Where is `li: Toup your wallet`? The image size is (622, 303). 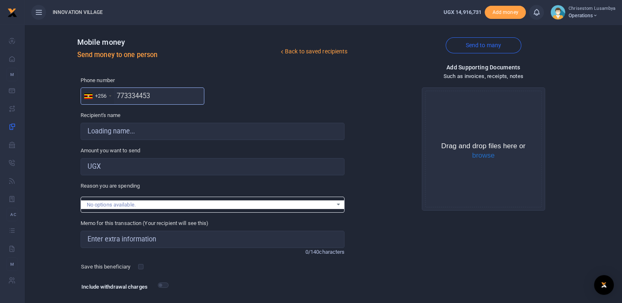
li: Toup your wallet is located at coordinates (505, 12).